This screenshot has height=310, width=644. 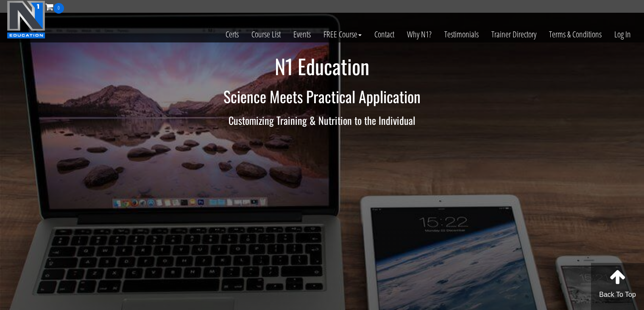 I want to click on img: n1-education, so click(x=26, y=19).